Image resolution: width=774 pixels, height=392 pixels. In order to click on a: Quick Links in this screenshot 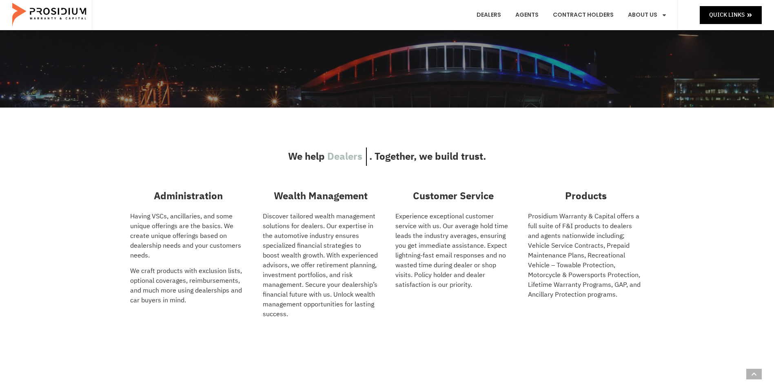, I will do `click(730, 15)`.